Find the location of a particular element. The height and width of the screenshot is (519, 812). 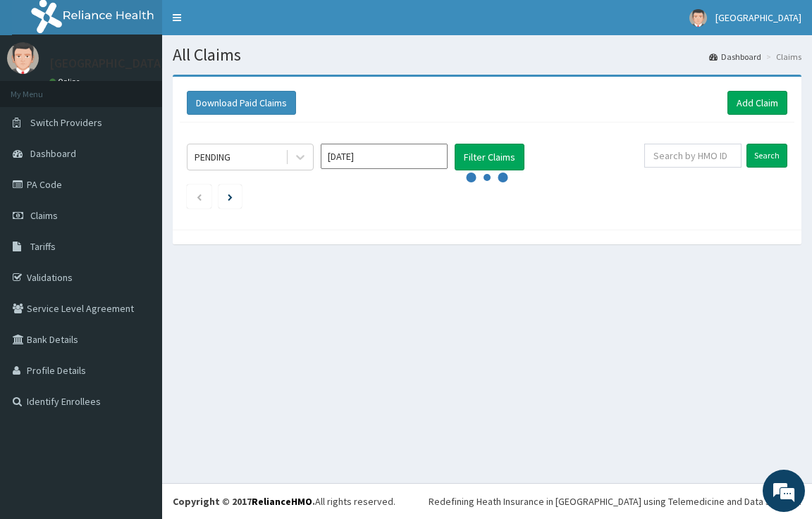

a: Next page is located at coordinates (230, 196).